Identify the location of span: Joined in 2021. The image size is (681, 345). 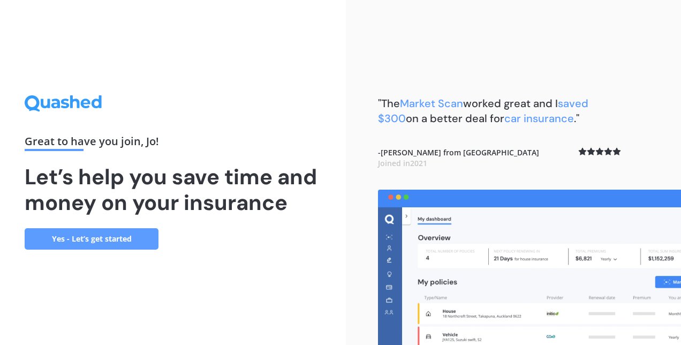
(402, 163).